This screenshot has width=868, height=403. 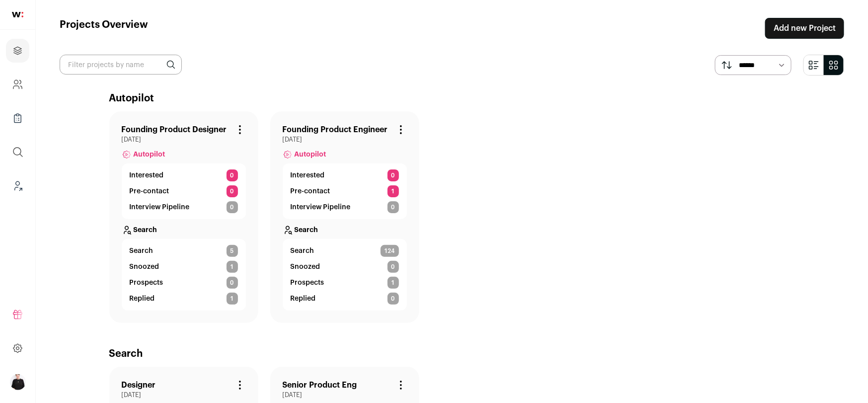 What do you see at coordinates (184, 251) in the screenshot?
I see `a: Search 5` at bounding box center [184, 251].